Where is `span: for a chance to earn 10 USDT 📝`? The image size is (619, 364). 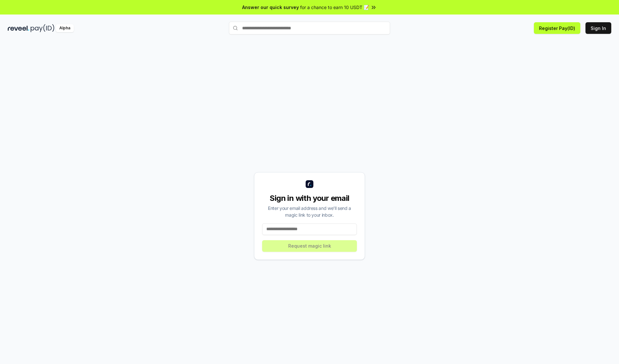
span: for a chance to earn 10 USDT 📝 is located at coordinates (335, 7).